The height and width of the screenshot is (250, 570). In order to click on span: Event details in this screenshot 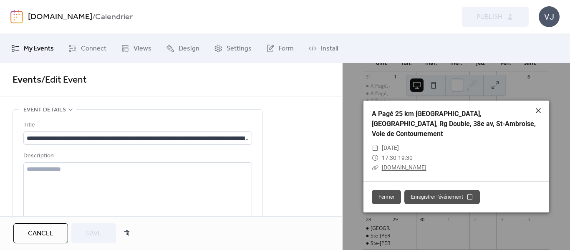, I will do `click(45, 110)`.